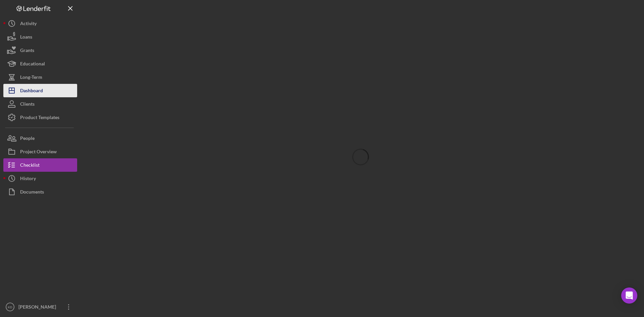 This screenshot has height=317, width=644. Describe the element at coordinates (40, 165) in the screenshot. I see `button: Checklist` at that location.